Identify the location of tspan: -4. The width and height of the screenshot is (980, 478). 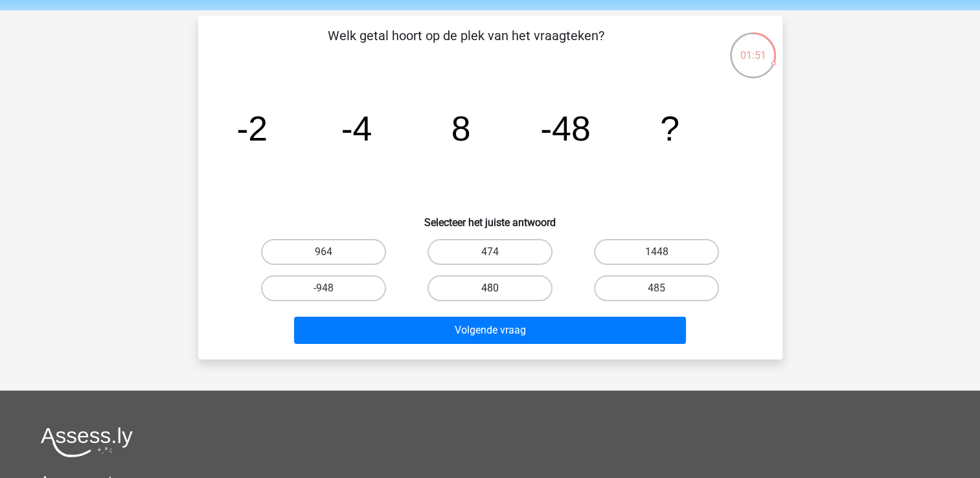
(356, 128).